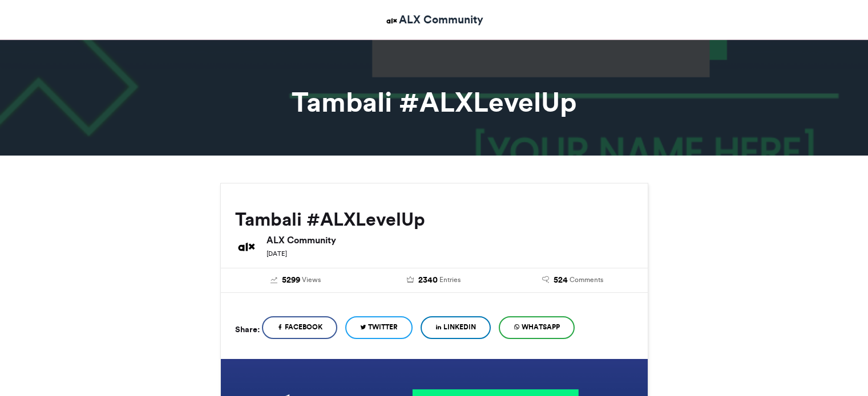 This screenshot has width=868, height=396. Describe the element at coordinates (311, 280) in the screenshot. I see `span: Views` at that location.